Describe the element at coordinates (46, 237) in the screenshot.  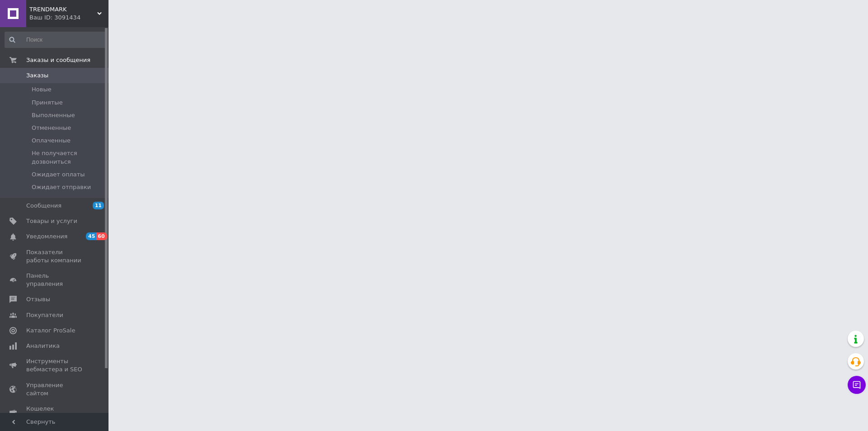
I see `span: Уведомления` at that location.